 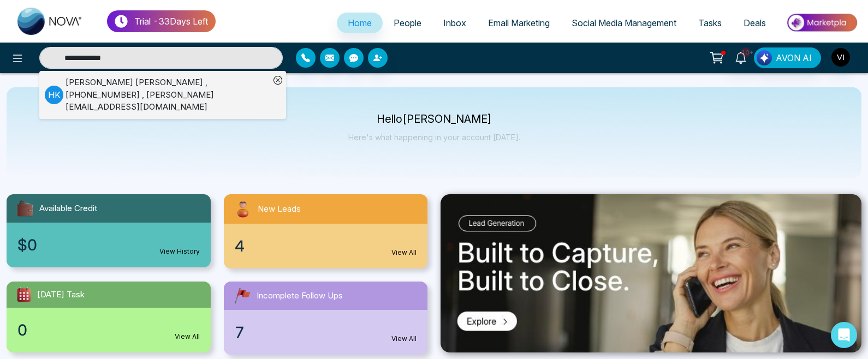 What do you see at coordinates (755, 23) in the screenshot?
I see `span: Deals` at bounding box center [755, 23].